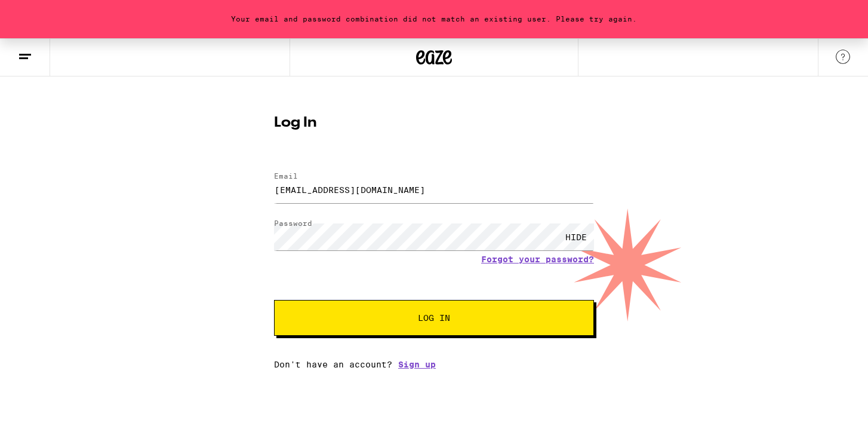  What do you see at coordinates (293, 222) in the screenshot?
I see `label: Password` at bounding box center [293, 222].